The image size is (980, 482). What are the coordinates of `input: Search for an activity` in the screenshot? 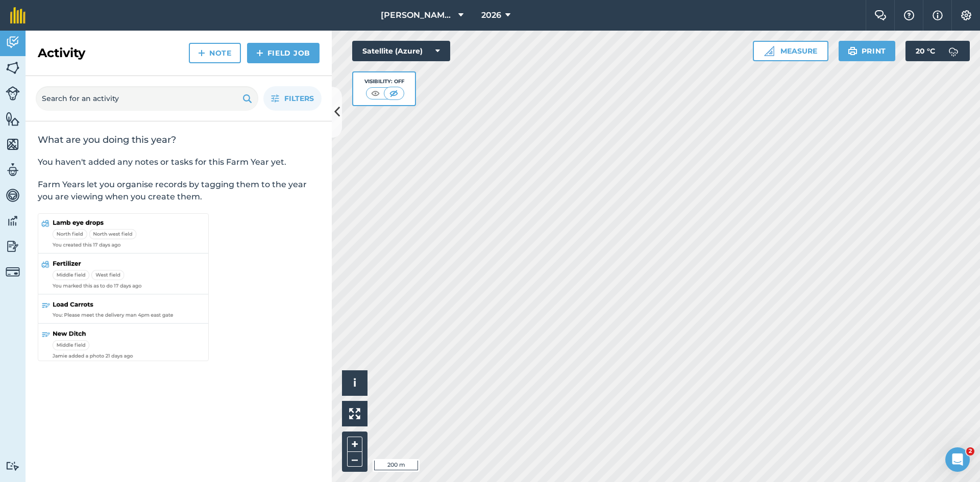 It's located at (147, 99).